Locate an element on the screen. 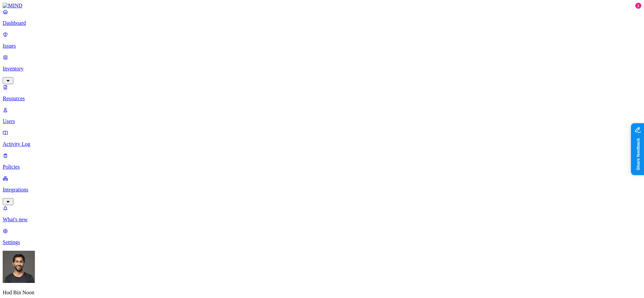 The image size is (644, 298). p: Dashboard is located at coordinates (322, 23).